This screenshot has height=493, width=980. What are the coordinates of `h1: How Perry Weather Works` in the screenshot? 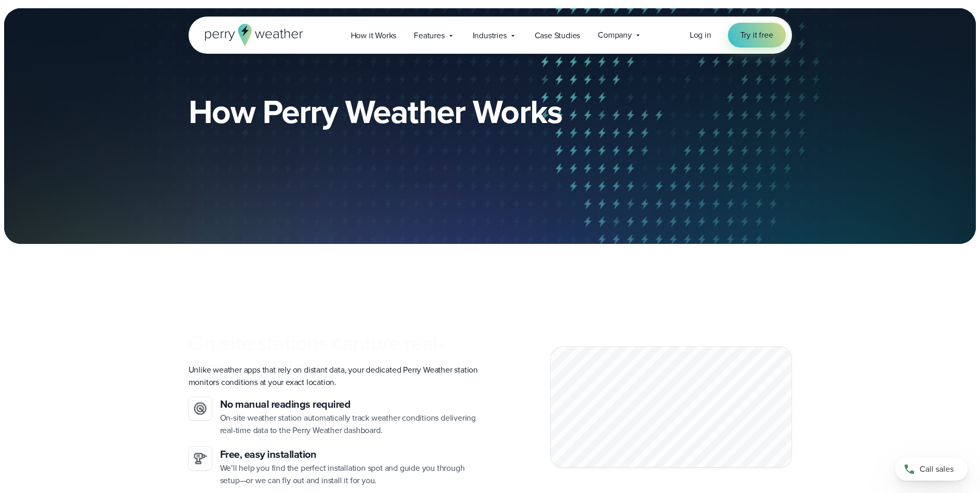 It's located at (413, 111).